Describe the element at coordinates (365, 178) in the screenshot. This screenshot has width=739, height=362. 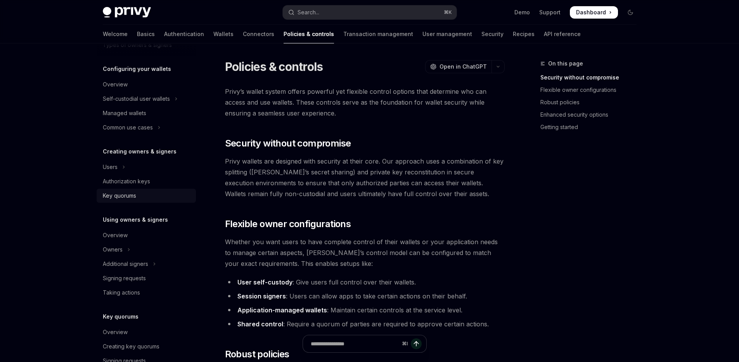
I see `span: Privy wallets are designed with security at their core. Our approach uses a combination of key sp...` at that location.